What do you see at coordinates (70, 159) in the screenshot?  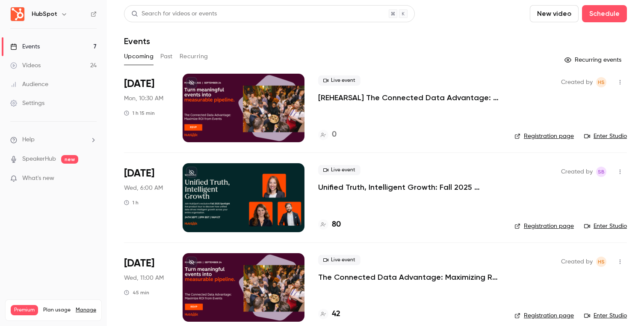 I see `span: new` at bounding box center [70, 159].